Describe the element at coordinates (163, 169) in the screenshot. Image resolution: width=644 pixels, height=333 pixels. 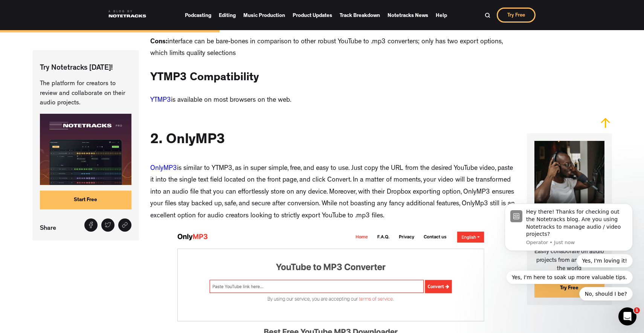
I see `a: OnlyMP3` at that location.